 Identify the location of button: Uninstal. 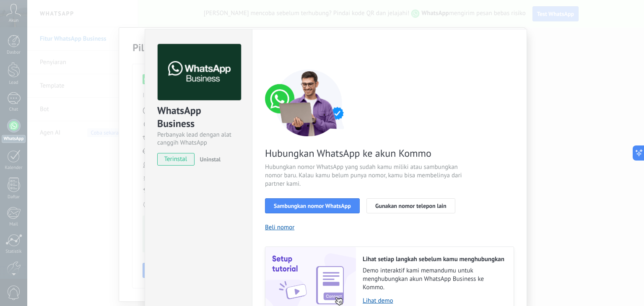
(209, 159).